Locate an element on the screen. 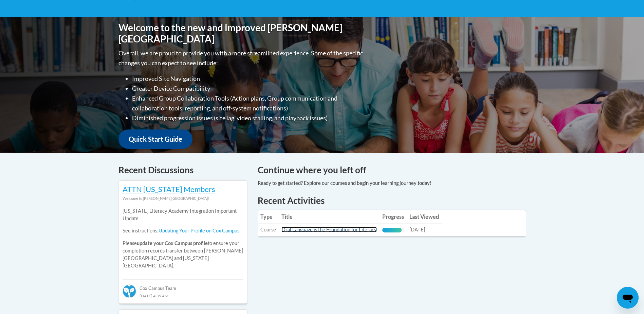  li: Diminished progression issues (site lag, video stalling, and playback issues) is located at coordinates (248, 118).